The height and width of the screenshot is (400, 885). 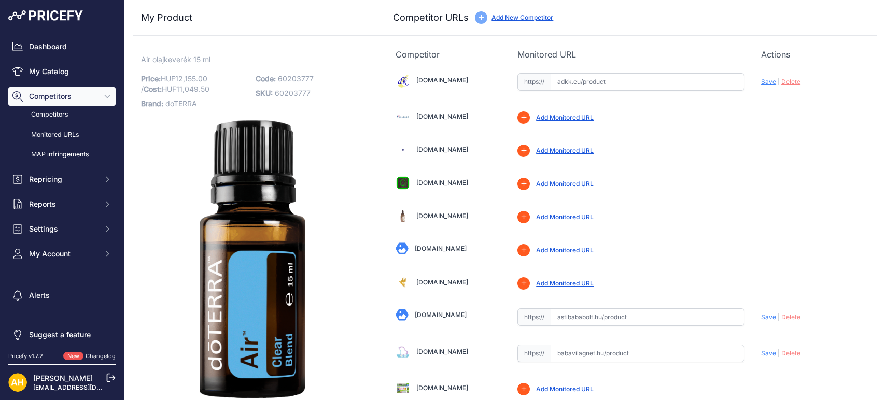 I want to click on a: Dashboard, so click(x=62, y=47).